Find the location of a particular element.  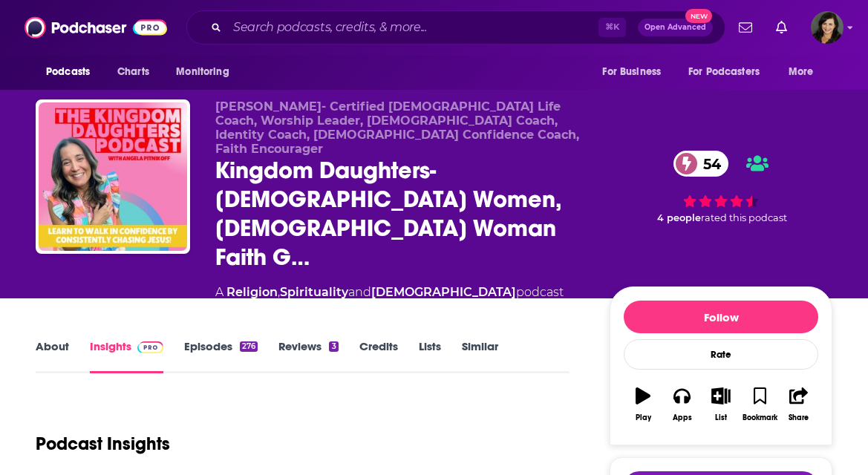

div: List is located at coordinates (721, 418).